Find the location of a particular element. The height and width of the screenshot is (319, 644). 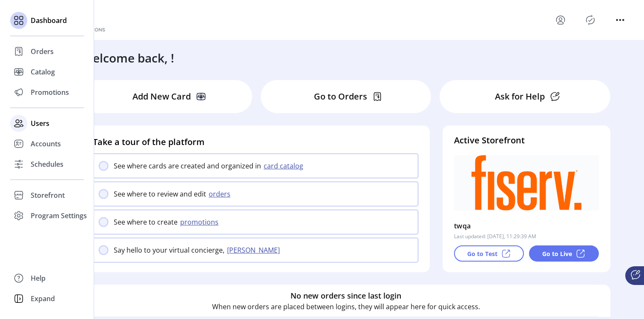

p: Go to Live is located at coordinates (558, 253).